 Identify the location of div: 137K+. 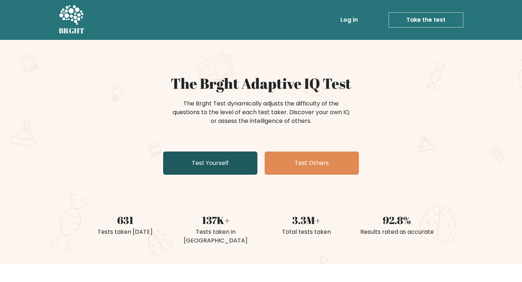
(216, 220).